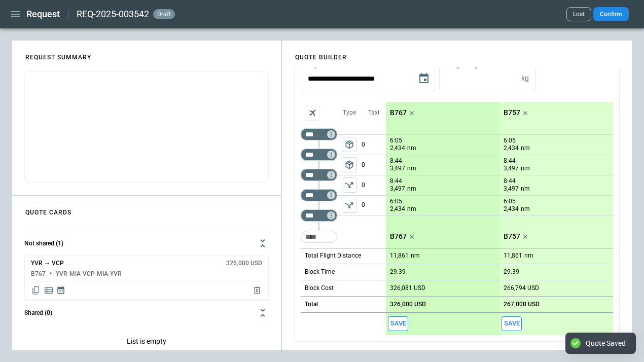 The image size is (644, 362). What do you see at coordinates (333, 255) in the screenshot?
I see `p: Total Flight Distance` at bounding box center [333, 255].